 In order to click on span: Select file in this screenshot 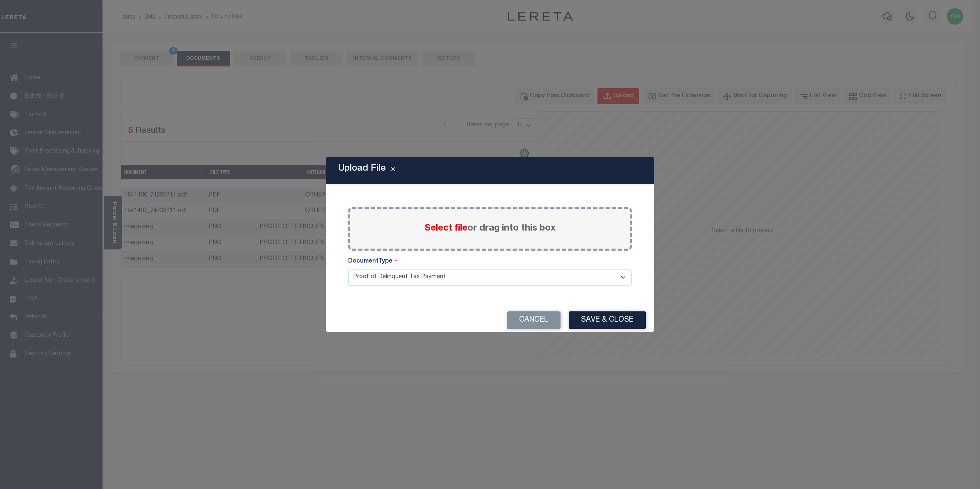, I will do `click(446, 228)`.